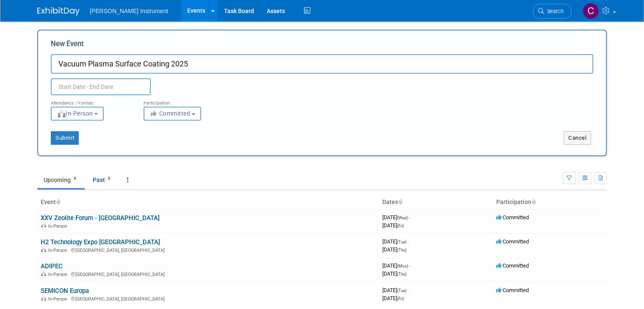 The image size is (644, 309). Describe the element at coordinates (208, 202) in the screenshot. I see `th: Event` at that location.